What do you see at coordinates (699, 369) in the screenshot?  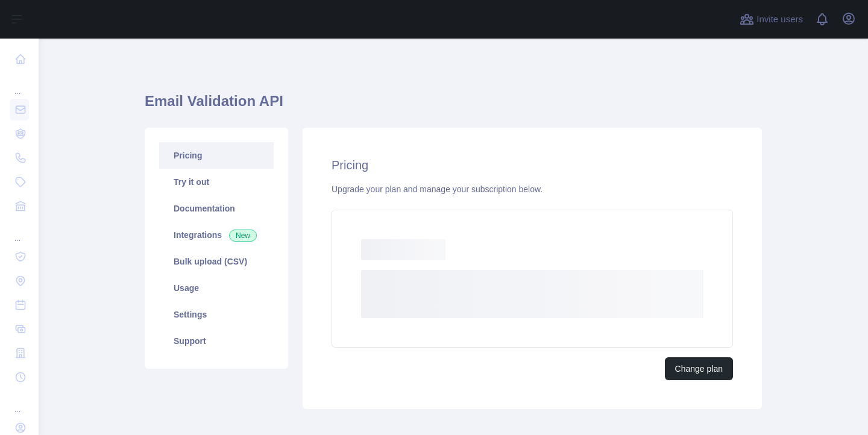 I see `button: Change plan` at bounding box center [699, 369].